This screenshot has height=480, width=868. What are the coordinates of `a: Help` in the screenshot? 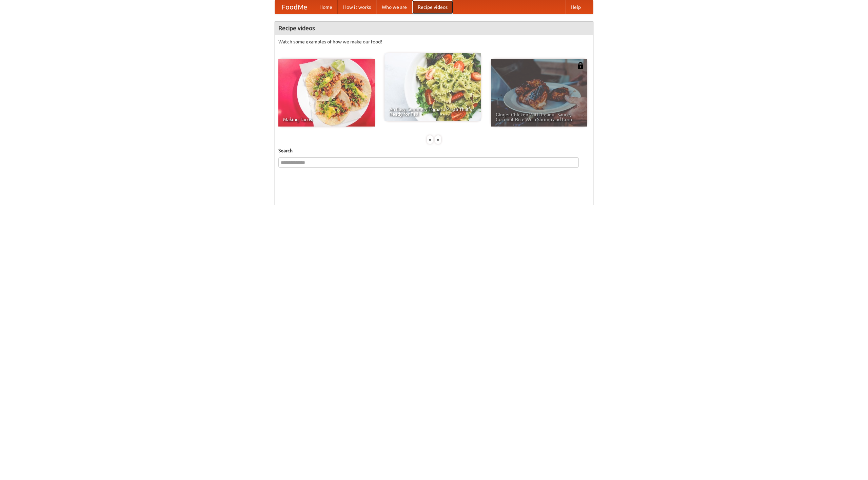 It's located at (576, 7).